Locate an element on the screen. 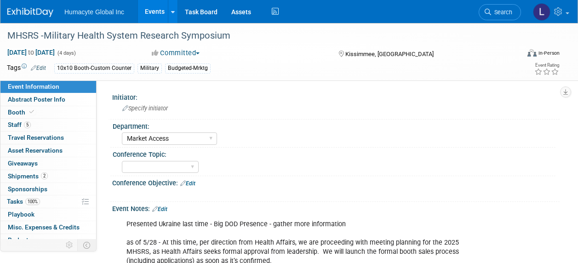 This screenshot has width=578, height=263. img: ExhibitDay is located at coordinates (30, 12).